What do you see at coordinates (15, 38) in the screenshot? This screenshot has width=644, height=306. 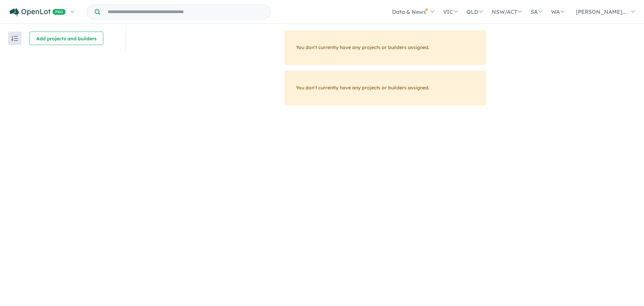 I see `img: sort.svg` at bounding box center [15, 38].